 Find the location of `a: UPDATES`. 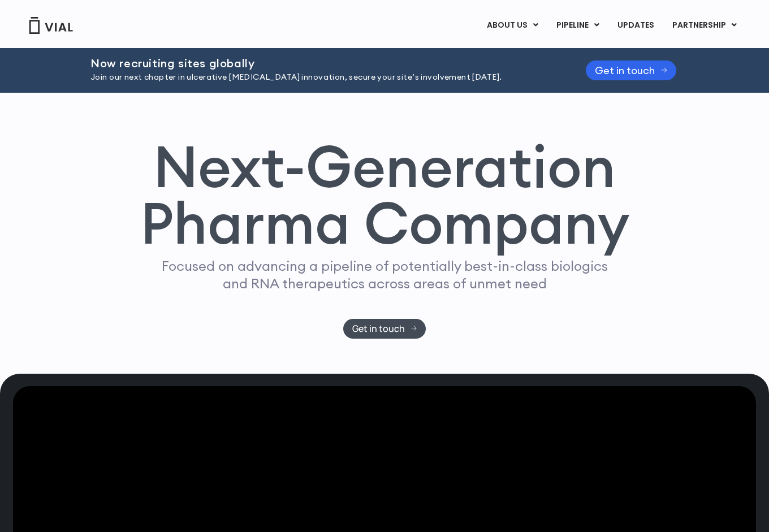

a: UPDATES is located at coordinates (636, 25).